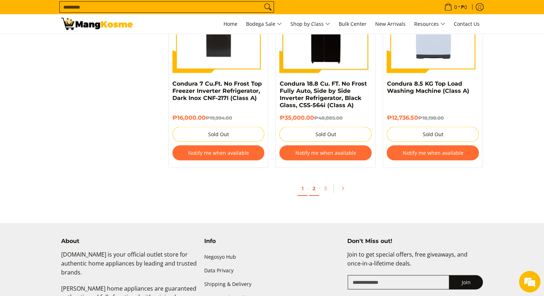 Image resolution: width=544 pixels, height=296 pixels. What do you see at coordinates (430, 24) in the screenshot?
I see `a: Resources` at bounding box center [430, 24].